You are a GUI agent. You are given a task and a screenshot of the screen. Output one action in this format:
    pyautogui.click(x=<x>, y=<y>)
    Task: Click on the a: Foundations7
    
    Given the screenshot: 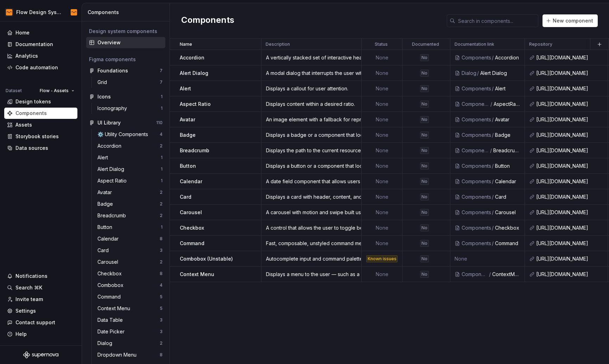 What is the action you would take?
    pyautogui.click(x=125, y=71)
    